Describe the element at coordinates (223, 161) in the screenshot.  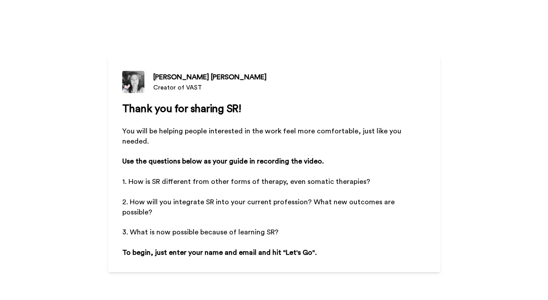
I see `span: Use the questions below as your guide in recording the video.` at that location.